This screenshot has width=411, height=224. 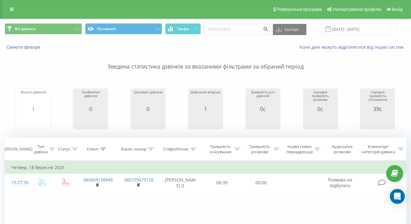 I want to click on div: 39с, so click(x=378, y=109).